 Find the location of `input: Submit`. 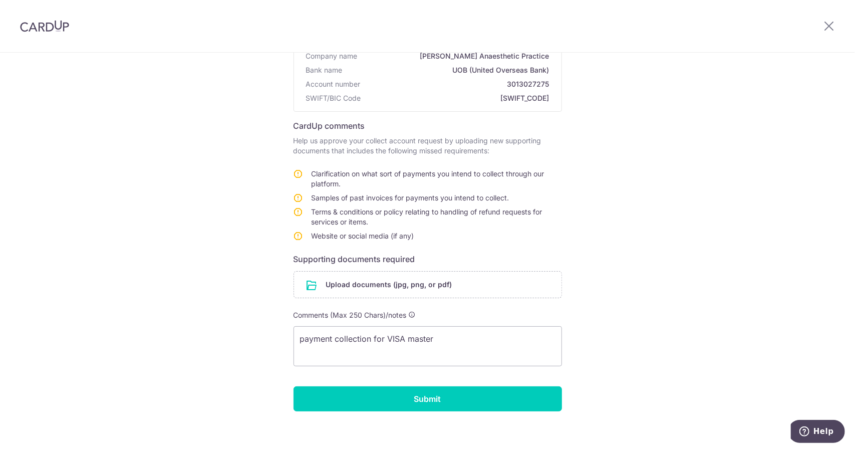

input: Submit is located at coordinates (428, 398).